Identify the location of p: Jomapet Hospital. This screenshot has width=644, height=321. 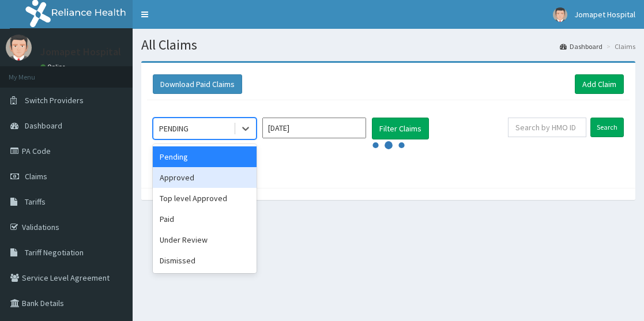
(80, 52).